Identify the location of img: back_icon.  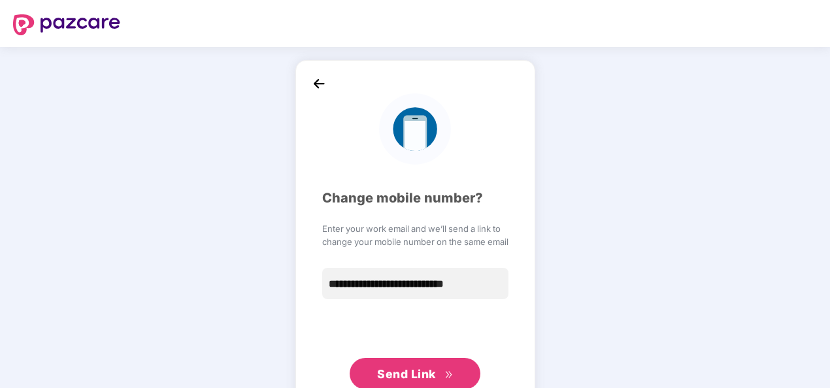
(319, 84).